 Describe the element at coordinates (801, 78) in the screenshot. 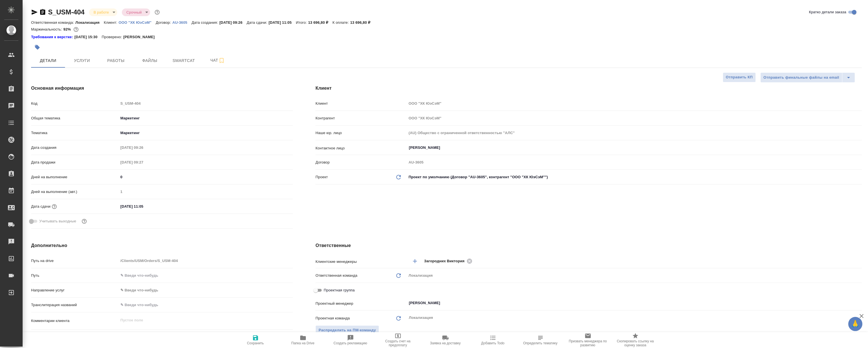

I see `span: Отправить финальные файлы на email` at that location.